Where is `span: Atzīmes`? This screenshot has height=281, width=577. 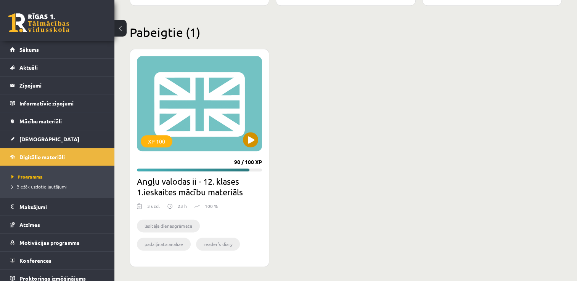
span: Atzīmes is located at coordinates (30, 225).